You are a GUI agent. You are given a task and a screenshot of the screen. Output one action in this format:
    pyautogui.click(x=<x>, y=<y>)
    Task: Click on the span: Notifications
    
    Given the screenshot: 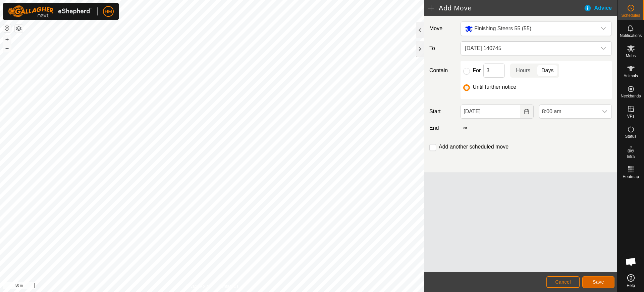 What is the action you would take?
    pyautogui.click(x=631, y=35)
    